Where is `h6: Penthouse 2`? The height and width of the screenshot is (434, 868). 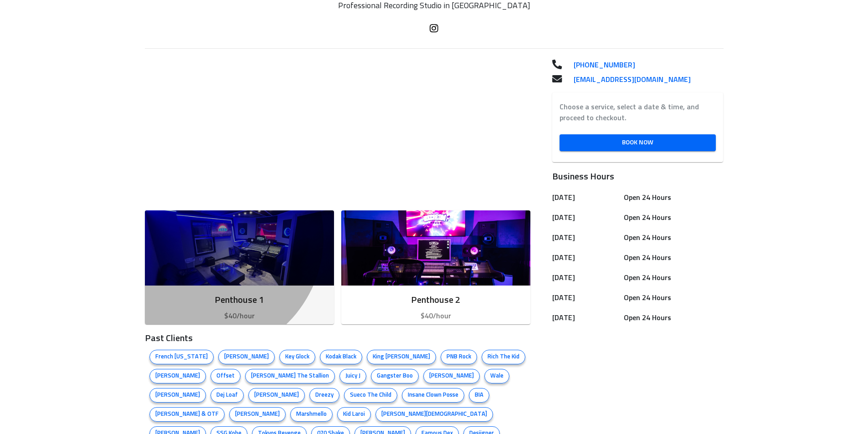
h6: Penthouse 2 is located at coordinates (436, 300).